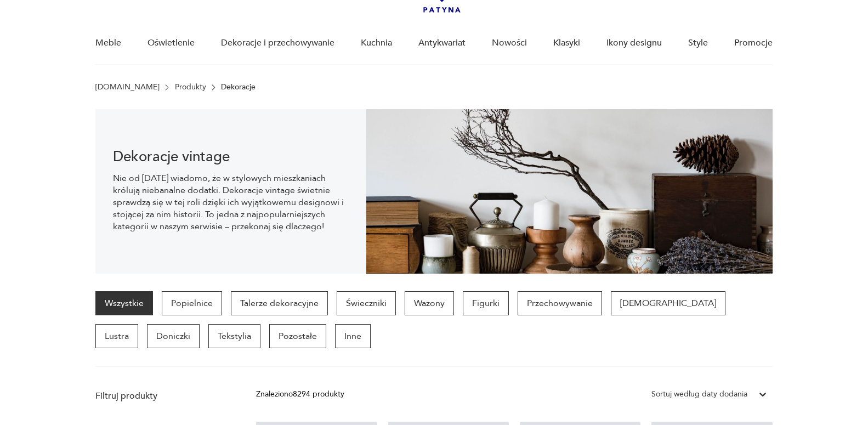 The height and width of the screenshot is (425, 868). I want to click on p: Figurki, so click(486, 303).